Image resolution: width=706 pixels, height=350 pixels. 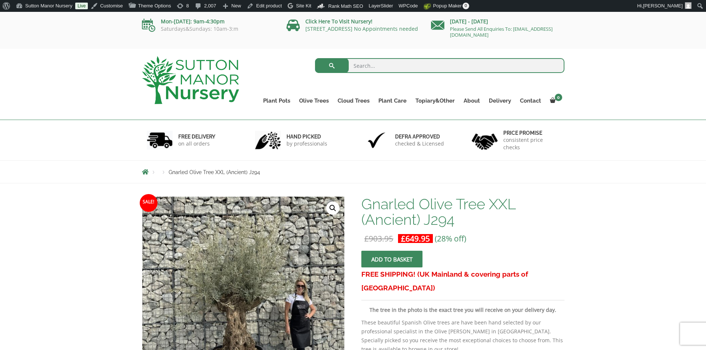 What do you see at coordinates (379, 239) in the screenshot?
I see `bdi: 903.95` at bounding box center [379, 239].